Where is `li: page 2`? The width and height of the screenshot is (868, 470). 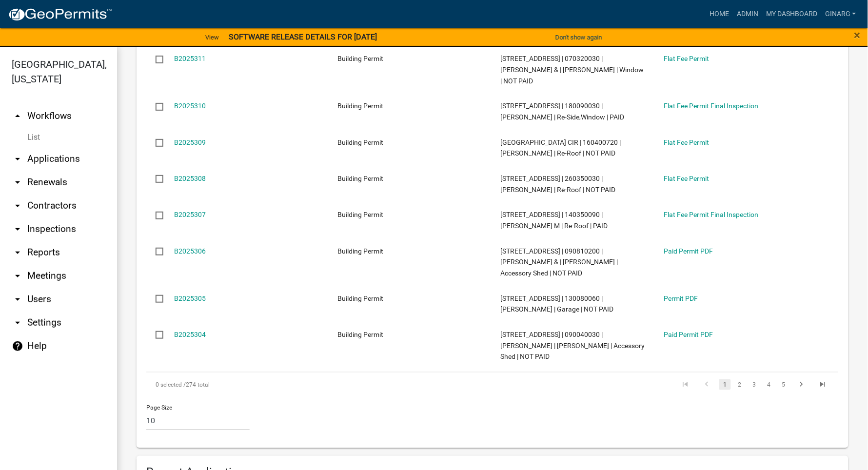 li: page 2 is located at coordinates (740, 385).